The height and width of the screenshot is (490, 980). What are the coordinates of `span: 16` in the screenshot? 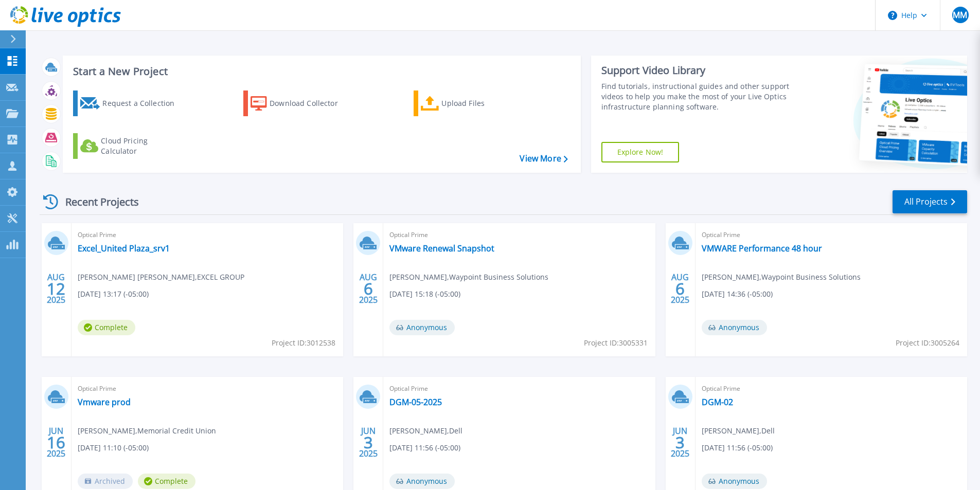 It's located at (56, 442).